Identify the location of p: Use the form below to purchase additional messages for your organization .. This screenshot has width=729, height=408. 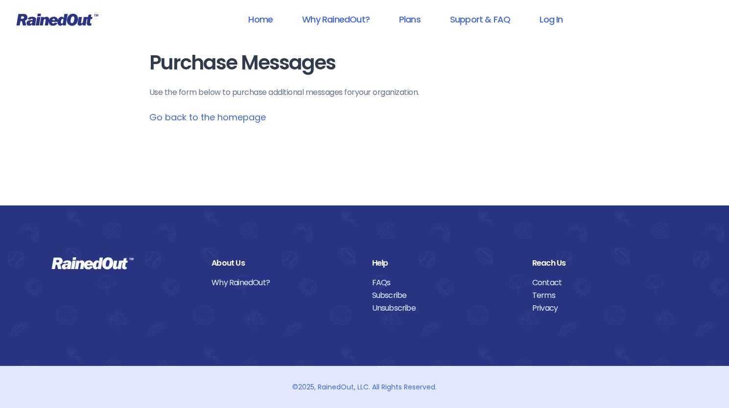
(365, 92).